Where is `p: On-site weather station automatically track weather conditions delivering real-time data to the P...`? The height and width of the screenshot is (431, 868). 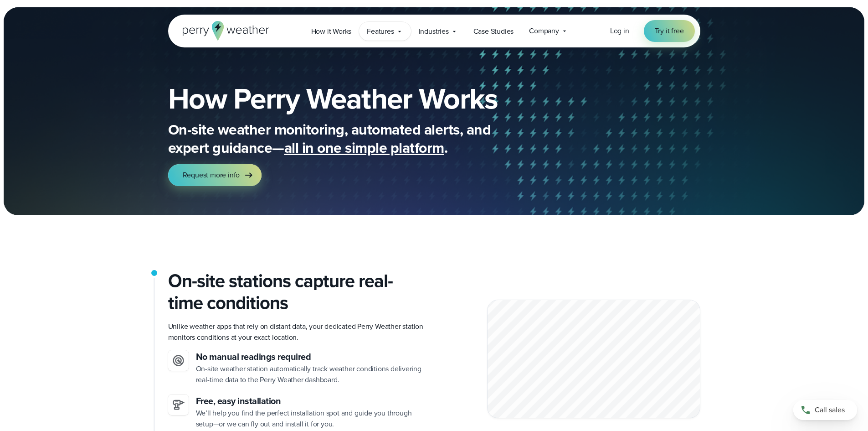 p: On-site weather station automatically track weather conditions delivering real-time data to the P... is located at coordinates (311, 374).